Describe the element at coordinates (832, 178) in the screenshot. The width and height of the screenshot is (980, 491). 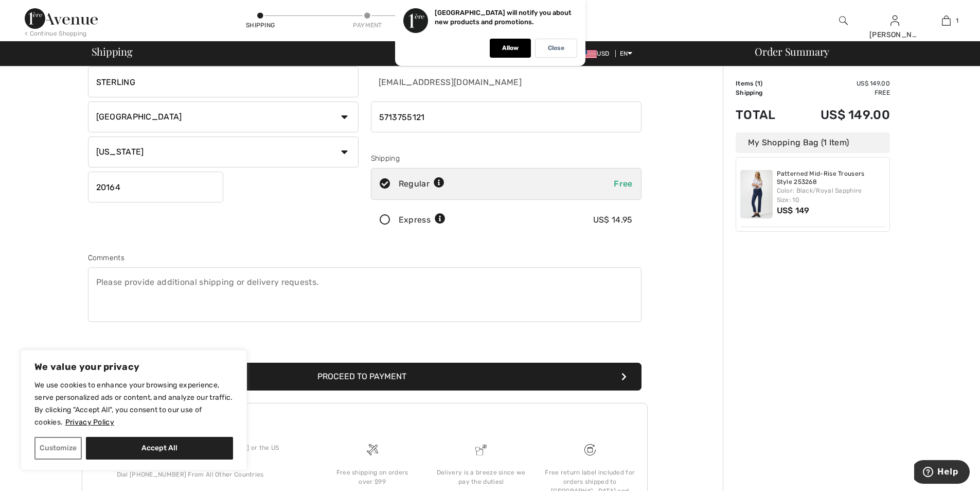
I see `a: Patterned Mid-Rise Trousers Style 253268` at that location.